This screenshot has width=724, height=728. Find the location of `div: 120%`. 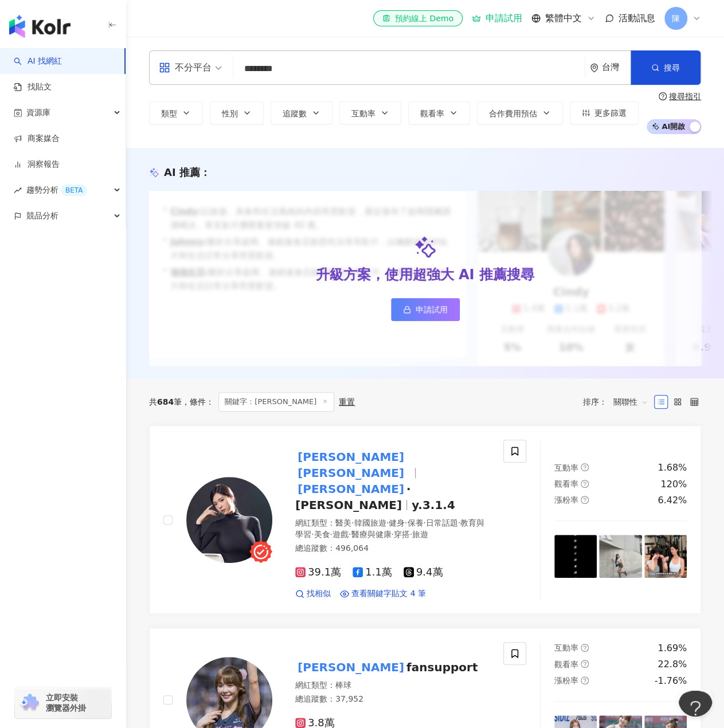

div: 120% is located at coordinates (673, 484).